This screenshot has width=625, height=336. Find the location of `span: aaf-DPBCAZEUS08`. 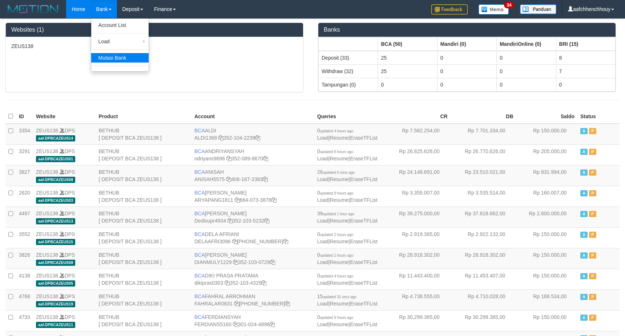

span: aaf-DPBCAZEUS08 is located at coordinates (56, 180).